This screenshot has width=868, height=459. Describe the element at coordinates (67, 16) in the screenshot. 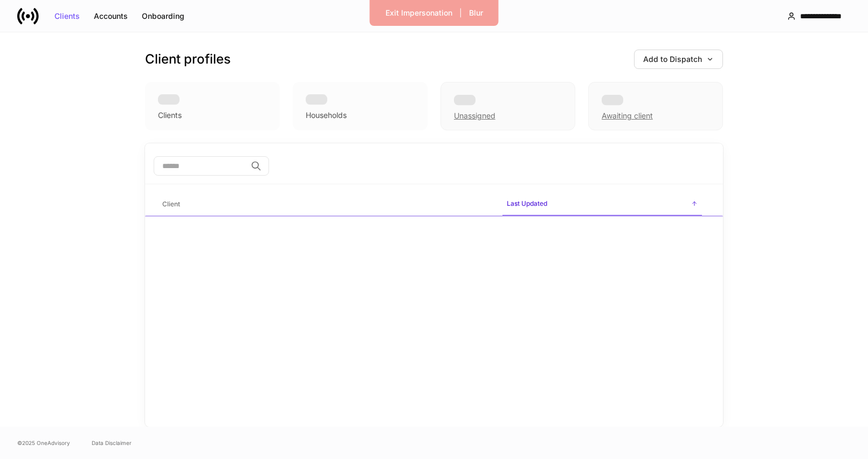

I see `button: Clients` at that location.